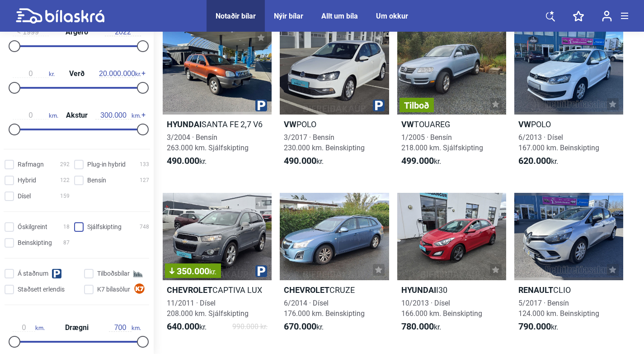 Image resolution: width=644 pixels, height=354 pixels. Describe the element at coordinates (113, 289) in the screenshot. I see `span: K7 bílasölur` at that location.